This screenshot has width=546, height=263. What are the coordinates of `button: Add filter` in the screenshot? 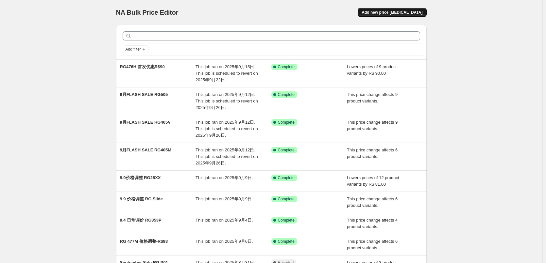 It's located at (136, 49).